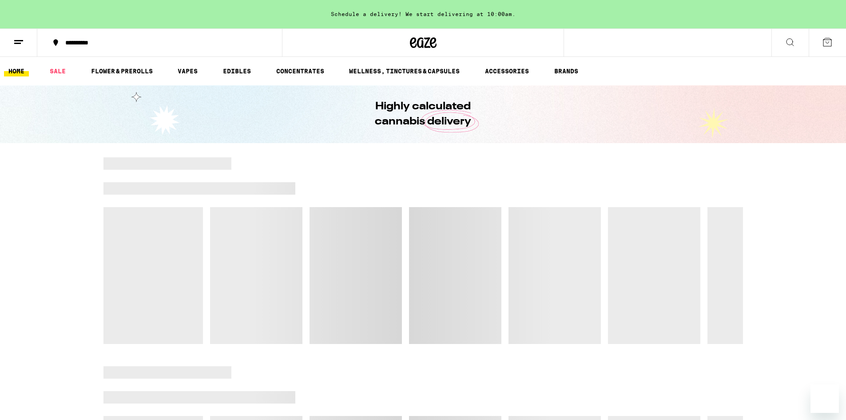 This screenshot has height=420, width=846. What do you see at coordinates (507, 71) in the screenshot?
I see `a: ACCESSORIES` at bounding box center [507, 71].